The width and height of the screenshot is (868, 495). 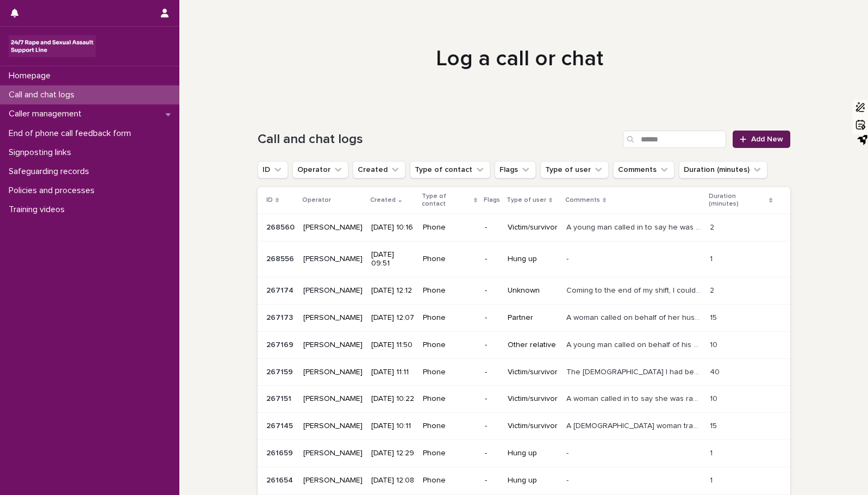 What do you see at coordinates (280, 398) in the screenshot?
I see `p: 267151` at bounding box center [280, 398].